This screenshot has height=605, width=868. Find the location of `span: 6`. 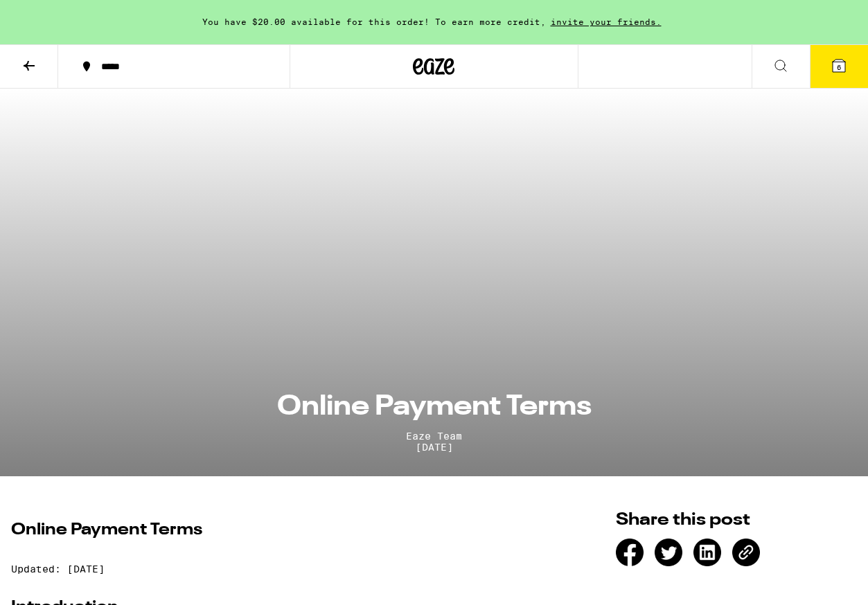

span: 6 is located at coordinates (839, 67).